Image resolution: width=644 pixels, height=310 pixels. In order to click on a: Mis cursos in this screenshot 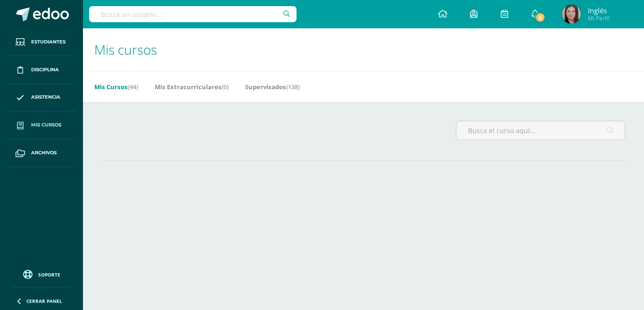, I will do `click(41, 125)`.